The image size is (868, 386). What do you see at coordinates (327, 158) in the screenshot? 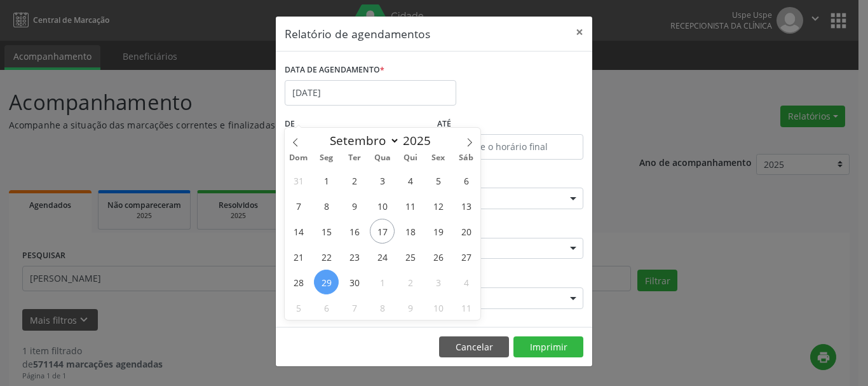
I see `span: Seg` at bounding box center [327, 158].